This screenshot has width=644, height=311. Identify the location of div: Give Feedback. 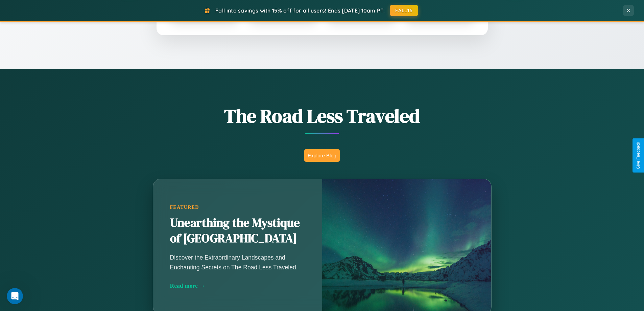
(638, 155).